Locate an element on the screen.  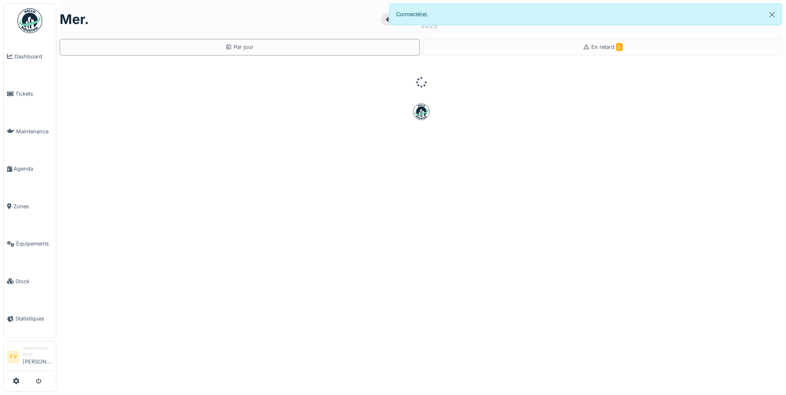
span: En retard is located at coordinates (607, 47).